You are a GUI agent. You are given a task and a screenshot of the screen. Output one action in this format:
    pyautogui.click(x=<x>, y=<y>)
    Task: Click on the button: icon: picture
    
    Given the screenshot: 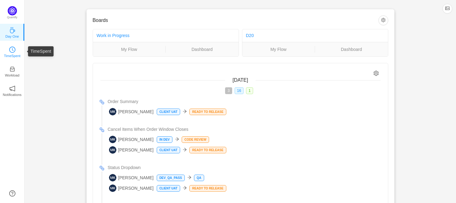 What is the action you would take?
    pyautogui.click(x=447, y=9)
    